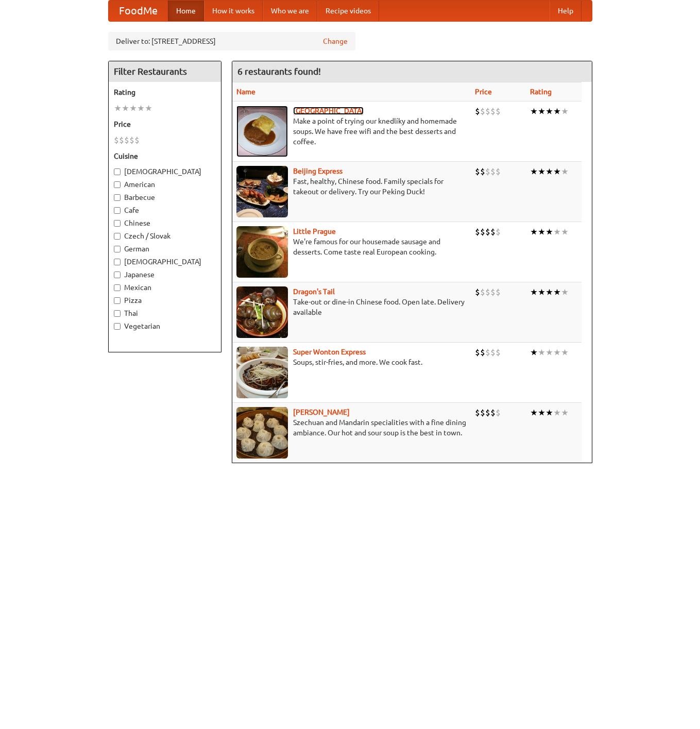 The image size is (700, 729). Describe the element at coordinates (262, 312) in the screenshot. I see `img: dragon.jpg` at that location.